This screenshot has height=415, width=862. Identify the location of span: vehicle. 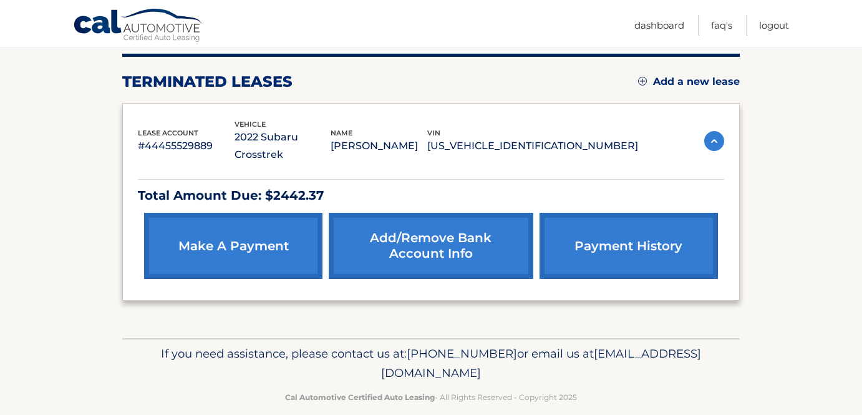
(250, 124).